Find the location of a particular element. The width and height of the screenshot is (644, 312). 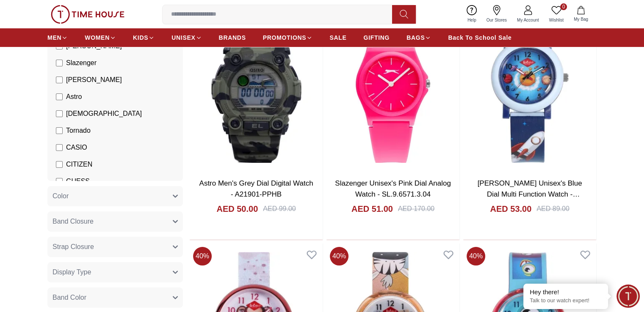

span: Slazenger is located at coordinates (81, 63).